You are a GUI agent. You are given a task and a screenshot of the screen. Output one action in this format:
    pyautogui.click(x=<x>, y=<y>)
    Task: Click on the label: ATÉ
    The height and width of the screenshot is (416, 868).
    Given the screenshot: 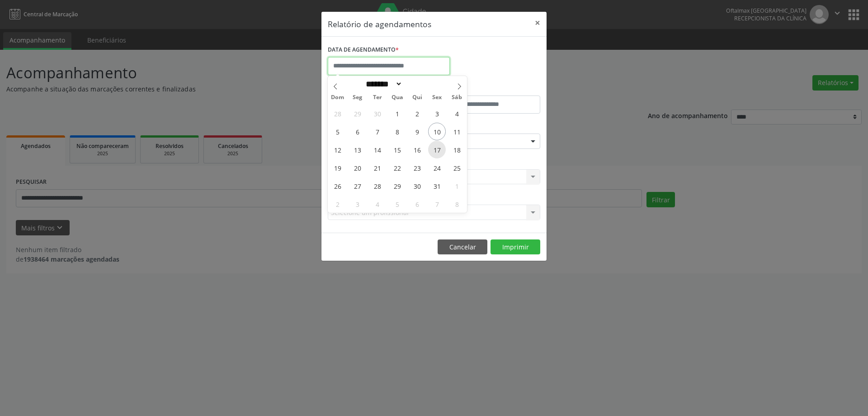 What is the action you would take?
    pyautogui.click(x=488, y=88)
    